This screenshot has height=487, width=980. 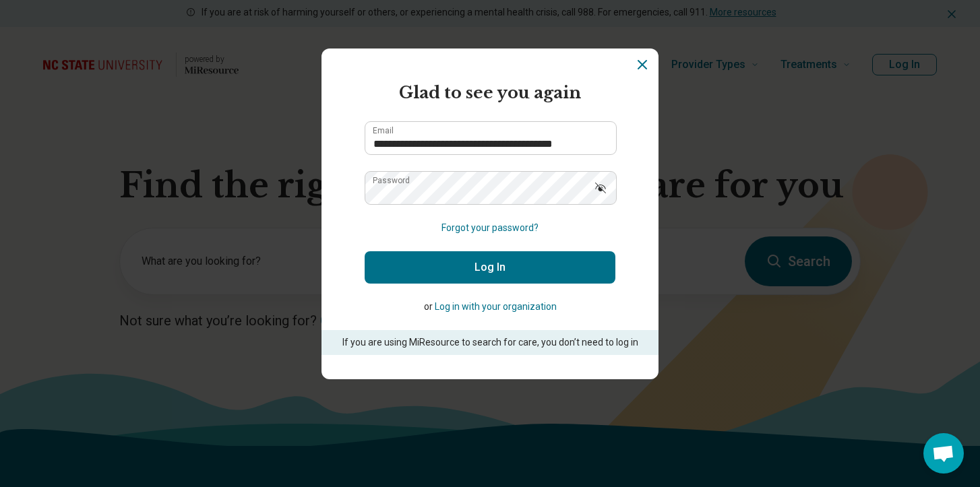 I want to click on p: or, so click(x=490, y=307).